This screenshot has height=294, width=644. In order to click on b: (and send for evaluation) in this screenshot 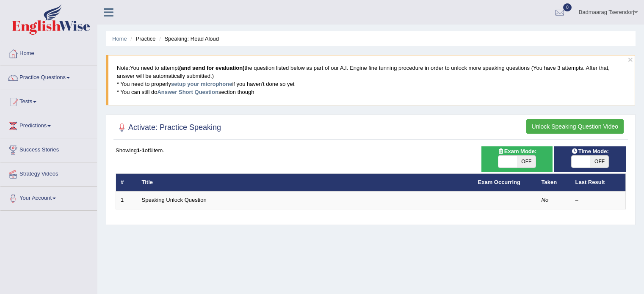, I will do `click(212, 68)`.